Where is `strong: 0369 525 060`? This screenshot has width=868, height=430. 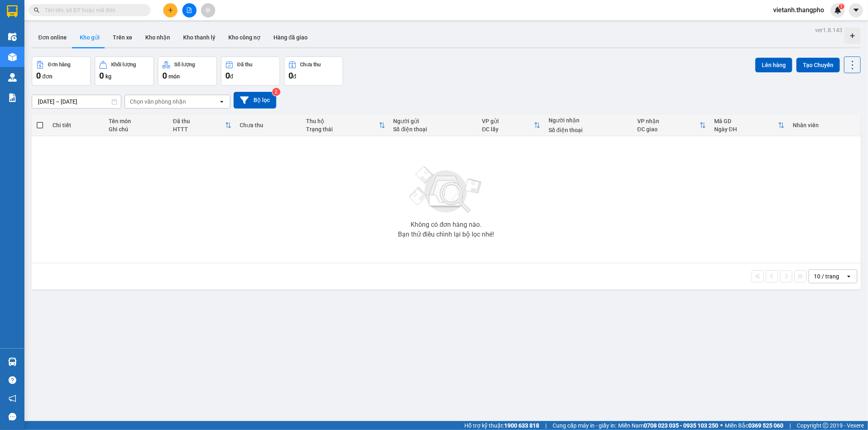 strong: 0369 525 060 is located at coordinates (766, 426).